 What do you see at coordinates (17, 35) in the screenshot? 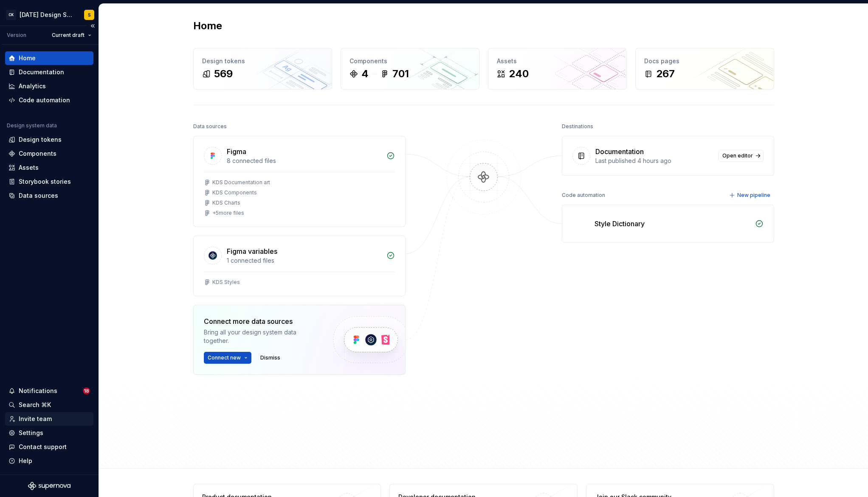
I see `div: Version` at bounding box center [17, 35].